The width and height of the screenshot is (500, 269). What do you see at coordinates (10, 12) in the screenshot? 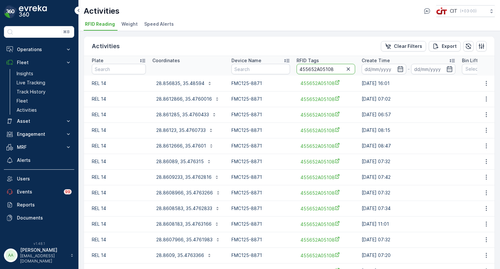
I see `img: logo` at bounding box center [10, 12].